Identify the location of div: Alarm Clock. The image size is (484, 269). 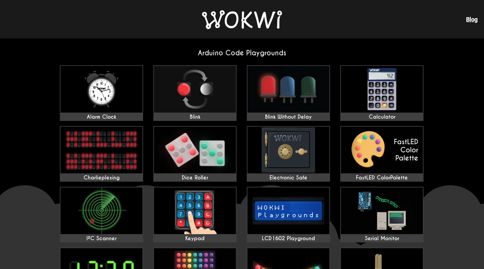
(101, 117).